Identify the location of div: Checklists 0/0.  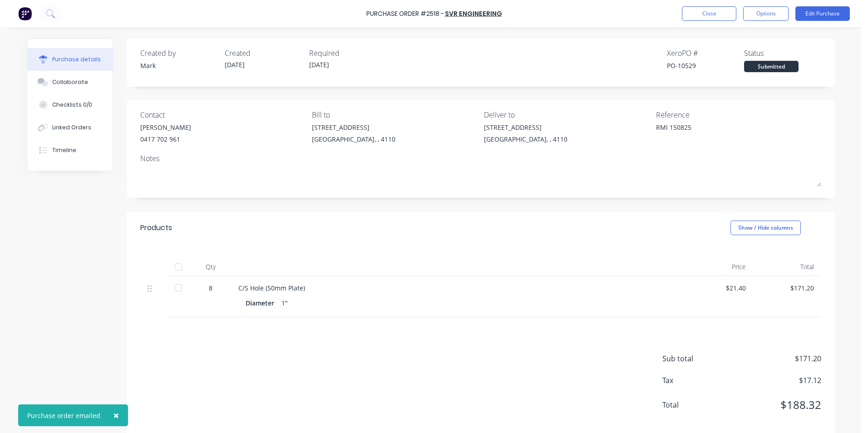
(72, 105).